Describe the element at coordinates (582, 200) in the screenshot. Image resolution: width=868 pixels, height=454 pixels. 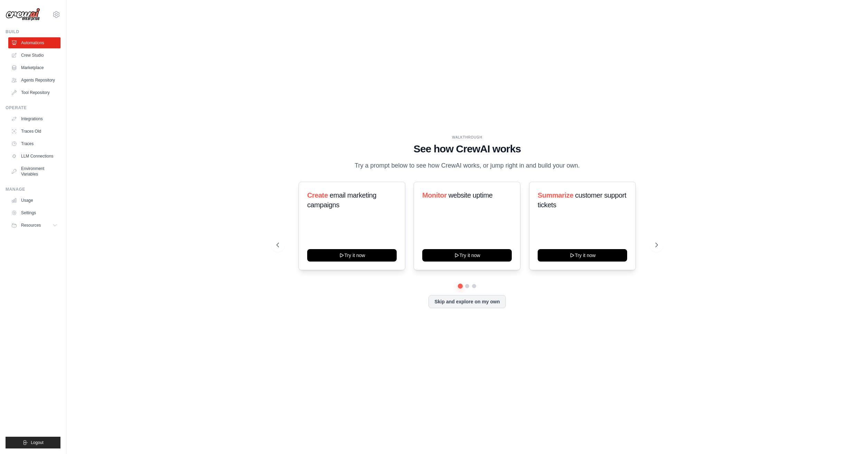
I see `span: customer support tickets` at that location.